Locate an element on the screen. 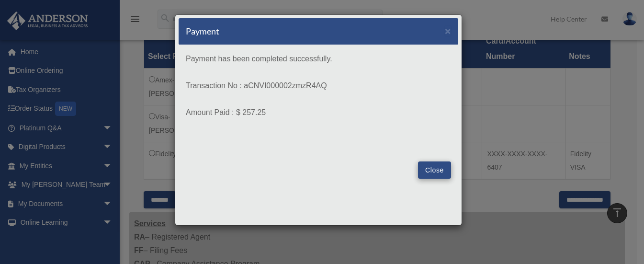 The image size is (644, 264). p: Payment has been completed successfully. is located at coordinates (318, 59).